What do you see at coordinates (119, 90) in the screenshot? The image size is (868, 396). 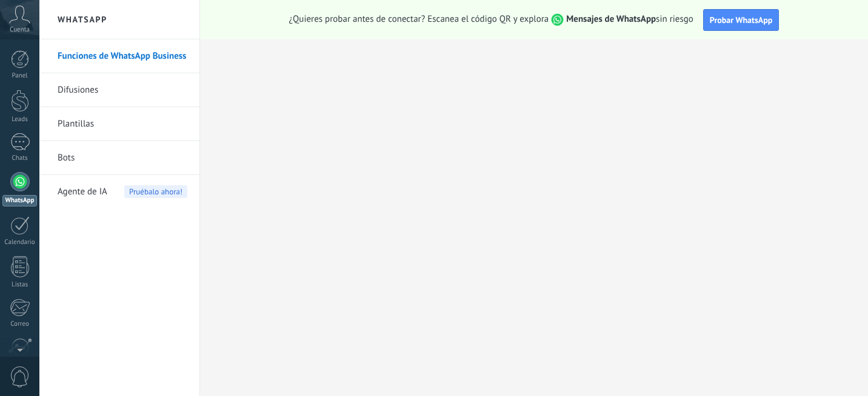 I see `li: Difusiones` at bounding box center [119, 90].